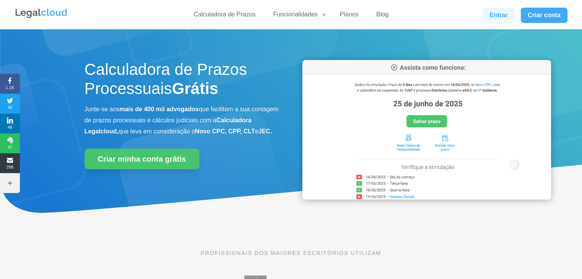  I want to click on a: Criar minha conta grátis, so click(142, 159).